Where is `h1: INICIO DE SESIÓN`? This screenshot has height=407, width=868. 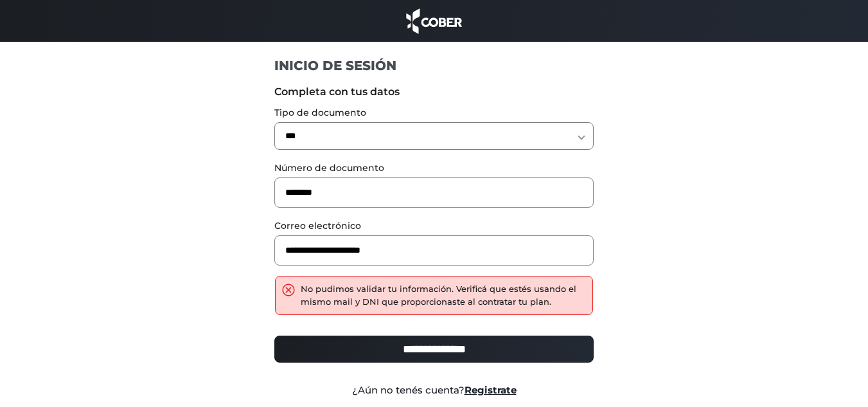
h1: INICIO DE SESIÓN is located at coordinates (434, 65).